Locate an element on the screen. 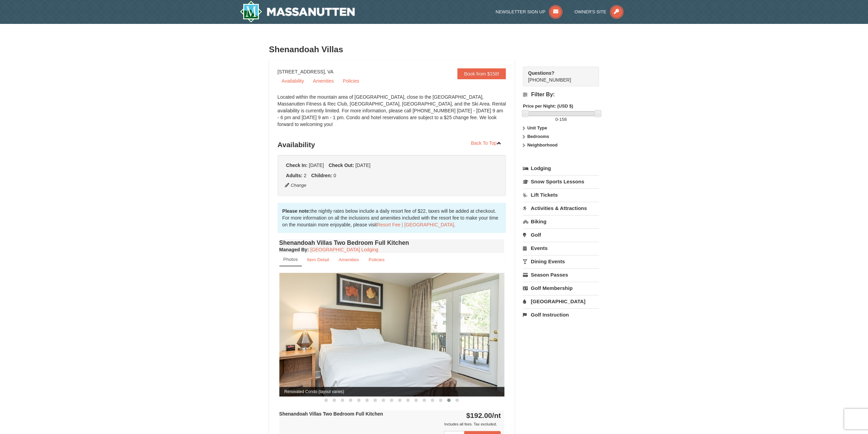  img: Massanutten Resort Logo is located at coordinates (298, 12).